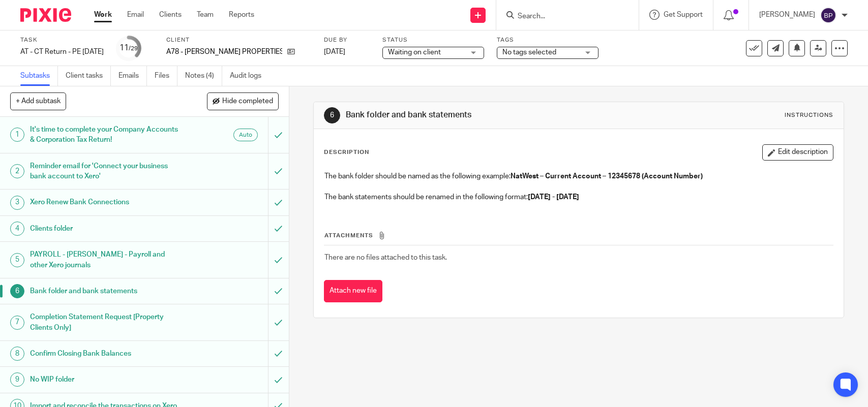 The height and width of the screenshot is (407, 868). What do you see at coordinates (106, 135) in the screenshot?
I see `h1: It's time to complete your Company Accounts & Corporation Tax Return!` at bounding box center [106, 135].